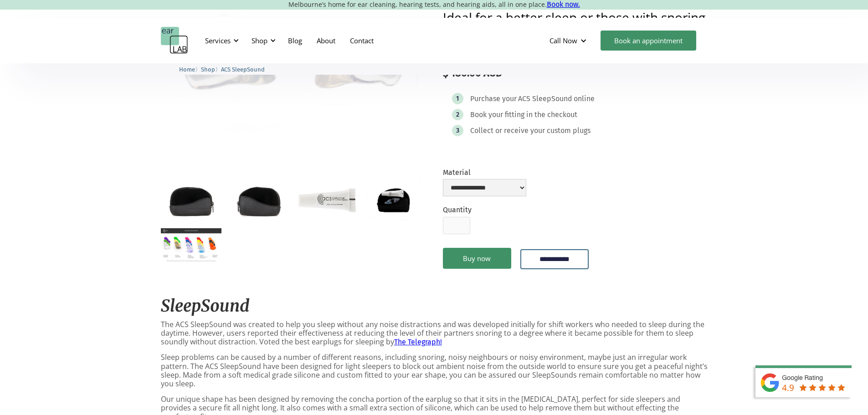 This screenshot has width=868, height=415. What do you see at coordinates (187, 69) in the screenshot?
I see `a: Home` at bounding box center [187, 69].